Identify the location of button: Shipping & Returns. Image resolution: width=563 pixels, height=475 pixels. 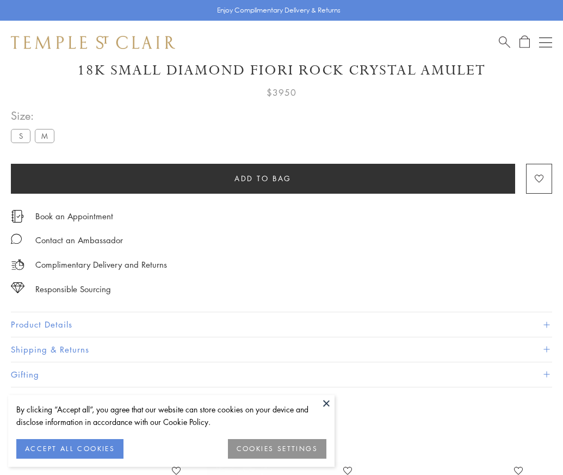
(281, 349).